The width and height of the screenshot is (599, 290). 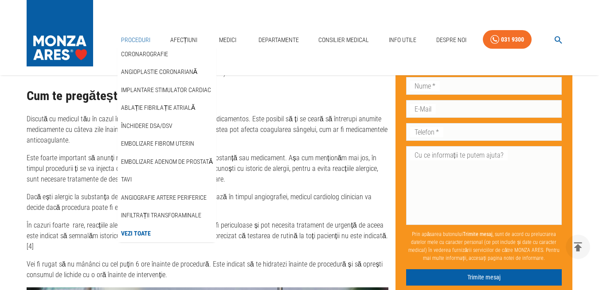 I want to click on a: Închidere DSA/DSV, so click(x=147, y=126).